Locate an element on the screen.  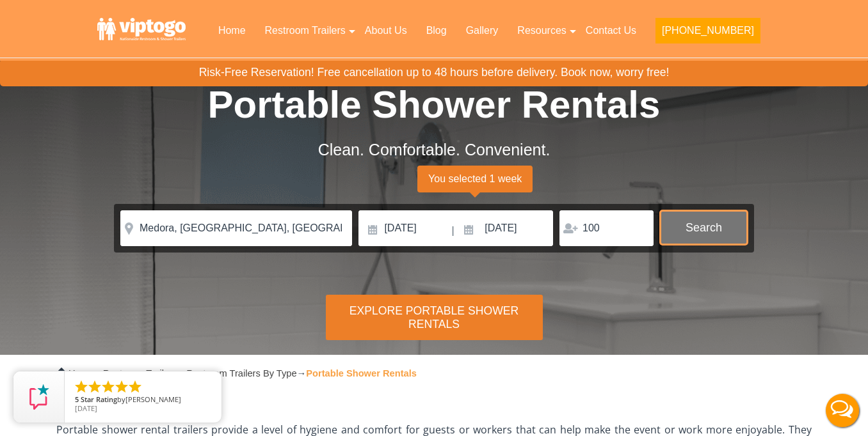
span: 5 is located at coordinates (76, 399).